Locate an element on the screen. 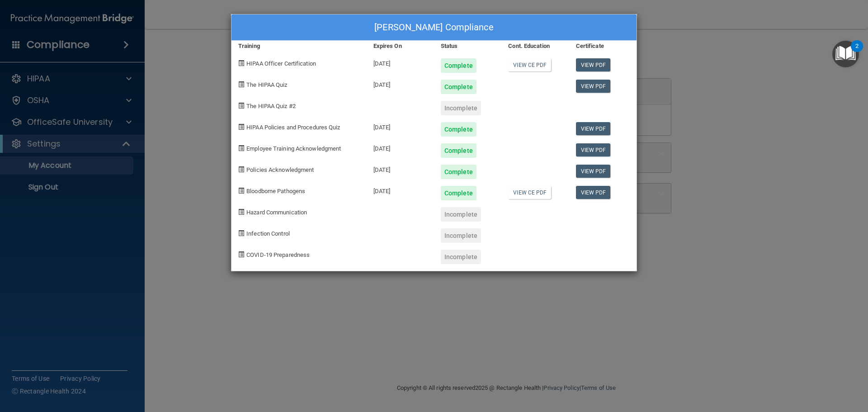  span: COVID-19 Preparedness is located at coordinates (278, 255).